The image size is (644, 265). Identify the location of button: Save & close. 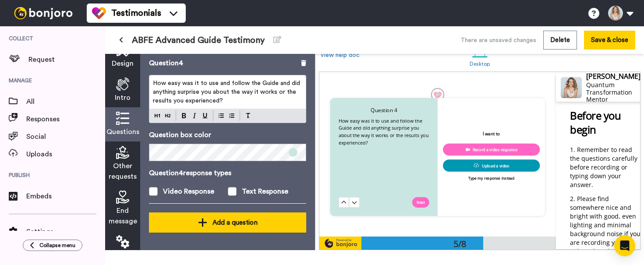
(609, 40).